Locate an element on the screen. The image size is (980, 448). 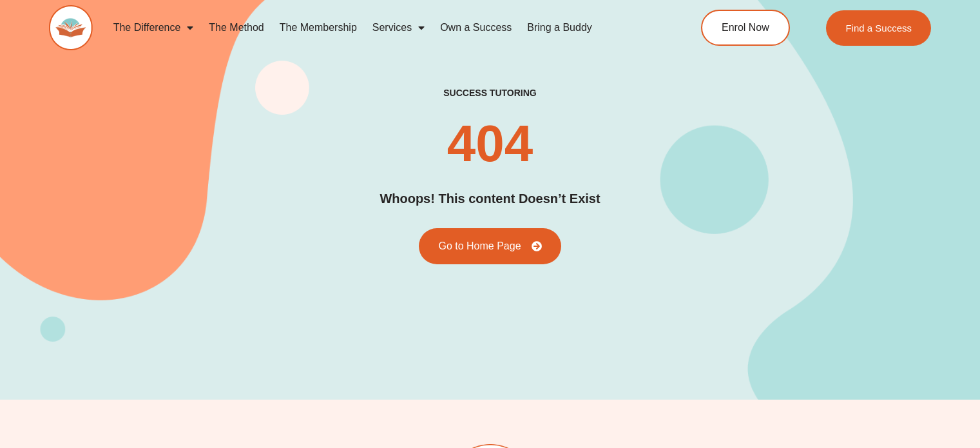
a: Find a Success is located at coordinates (878, 28).